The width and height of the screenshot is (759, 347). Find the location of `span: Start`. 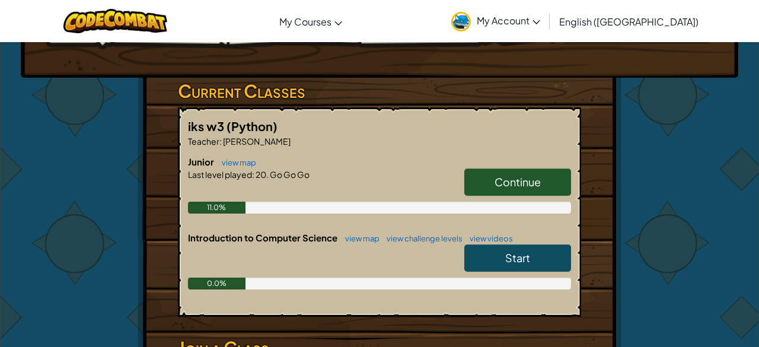

span: Start is located at coordinates (518, 257).